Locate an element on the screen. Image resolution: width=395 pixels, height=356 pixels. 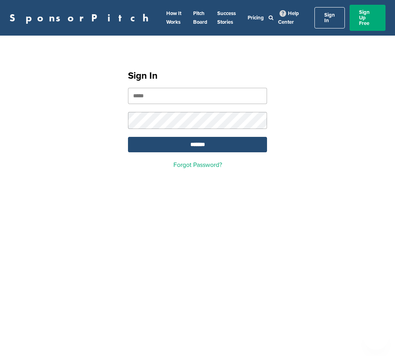
a: Forgot Password? is located at coordinates (198, 165).